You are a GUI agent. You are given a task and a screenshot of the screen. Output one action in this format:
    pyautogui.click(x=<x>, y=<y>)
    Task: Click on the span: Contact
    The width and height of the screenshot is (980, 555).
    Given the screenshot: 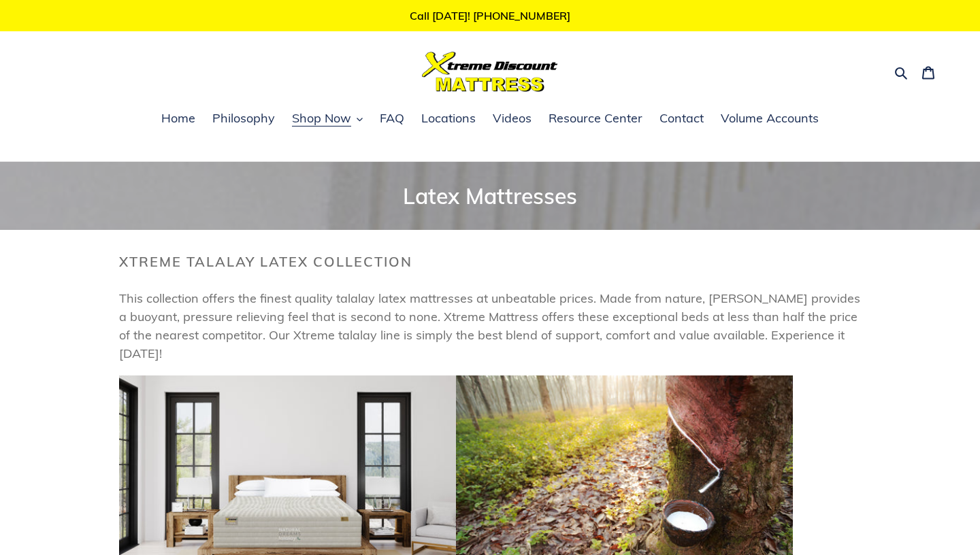 What is the action you would take?
    pyautogui.click(x=681, y=118)
    